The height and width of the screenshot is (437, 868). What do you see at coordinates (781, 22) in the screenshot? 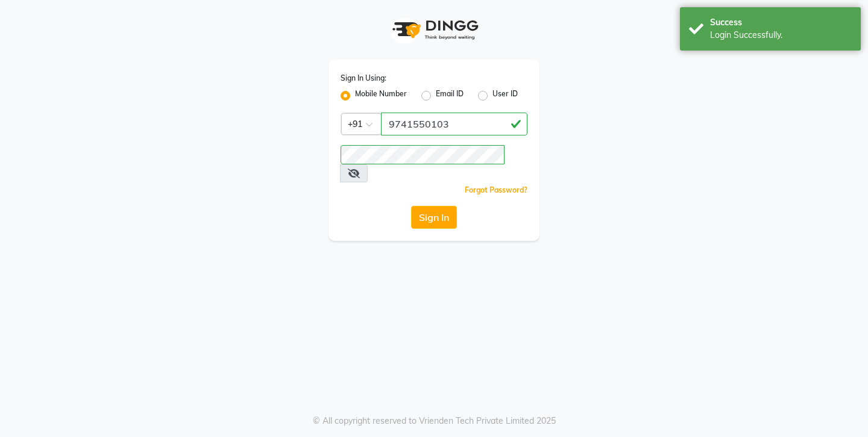
I see `div: Success` at bounding box center [781, 22].